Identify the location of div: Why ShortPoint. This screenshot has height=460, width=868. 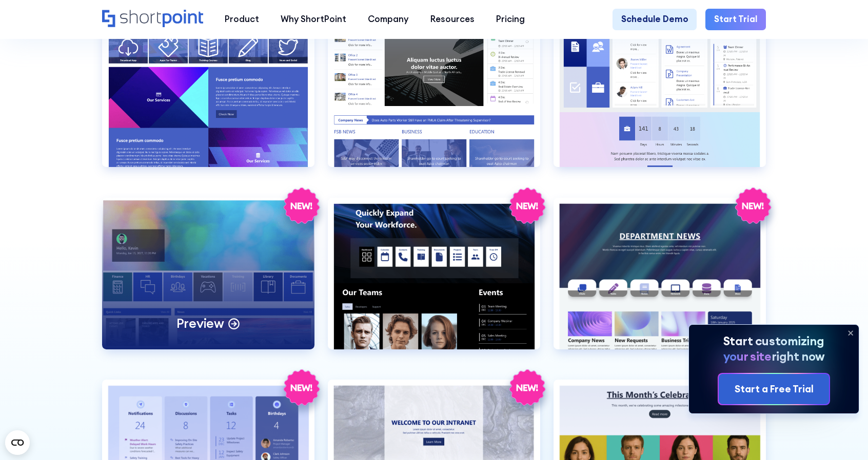
(313, 19).